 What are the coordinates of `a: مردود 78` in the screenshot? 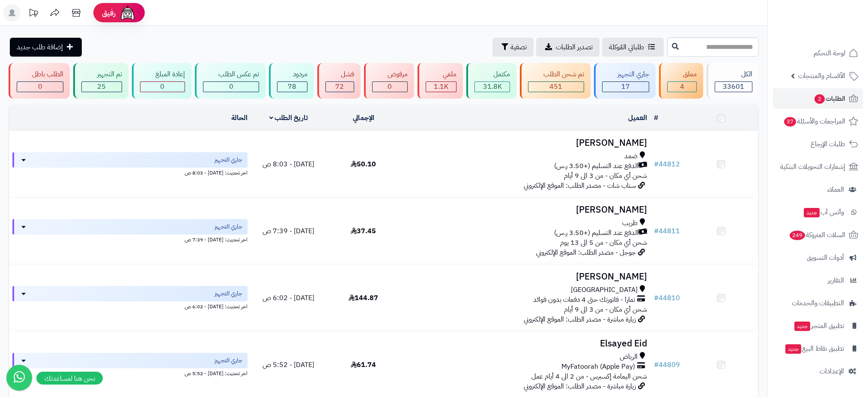 It's located at (291, 81).